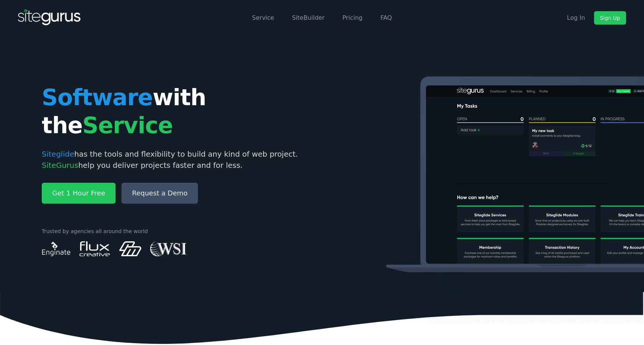  Describe the element at coordinates (386, 18) in the screenshot. I see `a: FAQ` at that location.